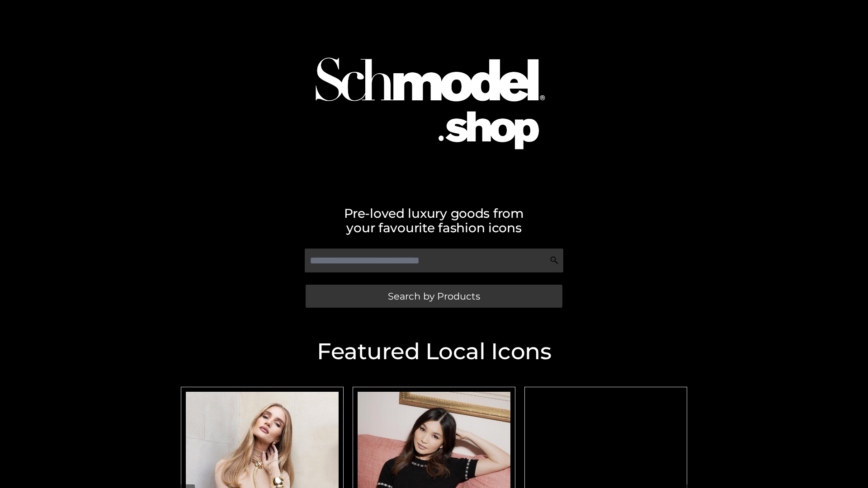  What do you see at coordinates (554, 260) in the screenshot?
I see `img: Search Icon` at bounding box center [554, 260].